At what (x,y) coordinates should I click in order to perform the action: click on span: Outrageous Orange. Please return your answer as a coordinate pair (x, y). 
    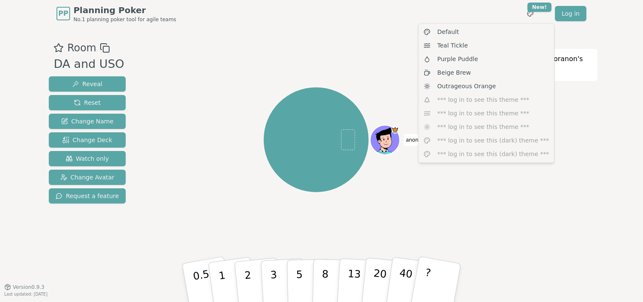
    Looking at the image, I should click on (467, 86).